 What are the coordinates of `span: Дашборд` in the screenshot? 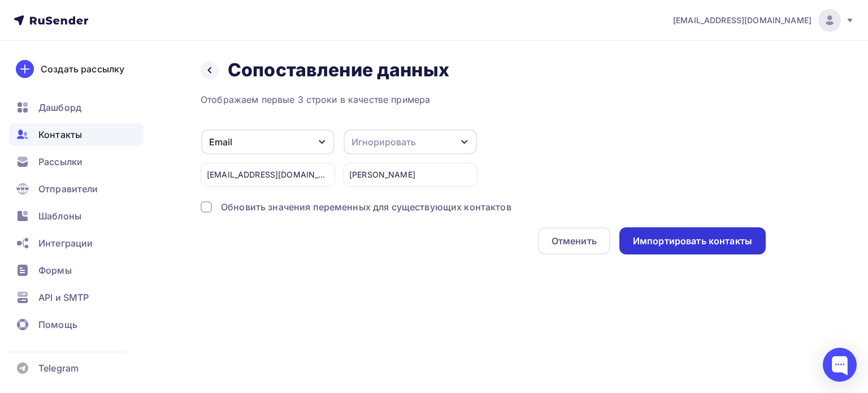 It's located at (60, 108).